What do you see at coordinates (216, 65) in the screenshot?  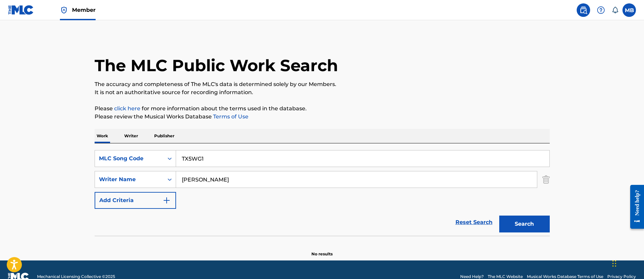 I see `h1: The MLC Public Work Search` at bounding box center [216, 65].